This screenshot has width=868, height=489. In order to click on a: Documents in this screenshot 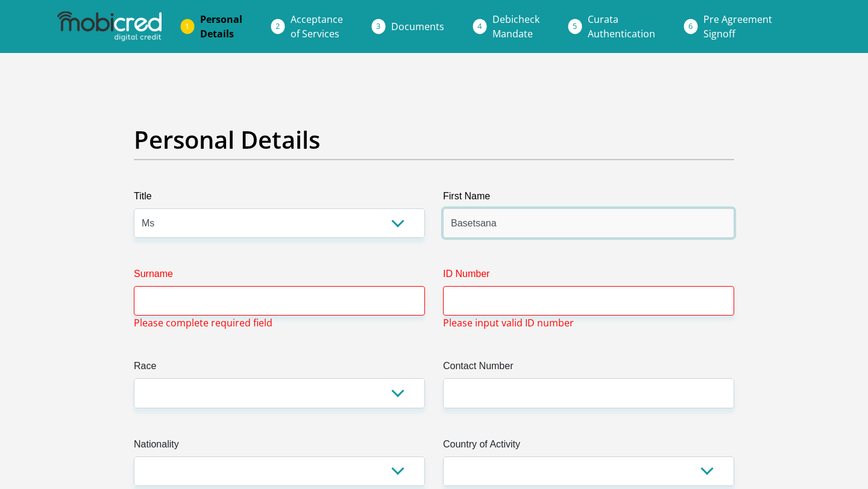, I will do `click(418, 27)`.